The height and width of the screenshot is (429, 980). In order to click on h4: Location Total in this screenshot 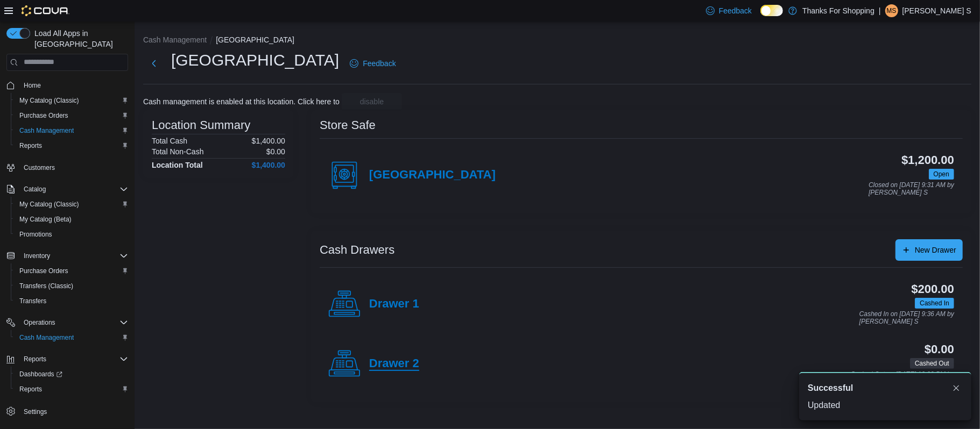, I will do `click(177, 165)`.